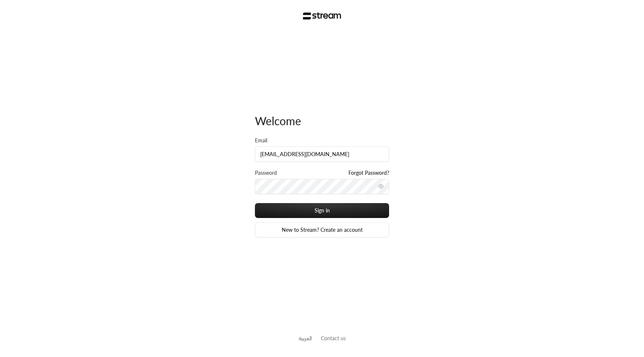 The width and height of the screenshot is (644, 357). What do you see at coordinates (333, 338) in the screenshot?
I see `button: Contact us` at bounding box center [333, 338].